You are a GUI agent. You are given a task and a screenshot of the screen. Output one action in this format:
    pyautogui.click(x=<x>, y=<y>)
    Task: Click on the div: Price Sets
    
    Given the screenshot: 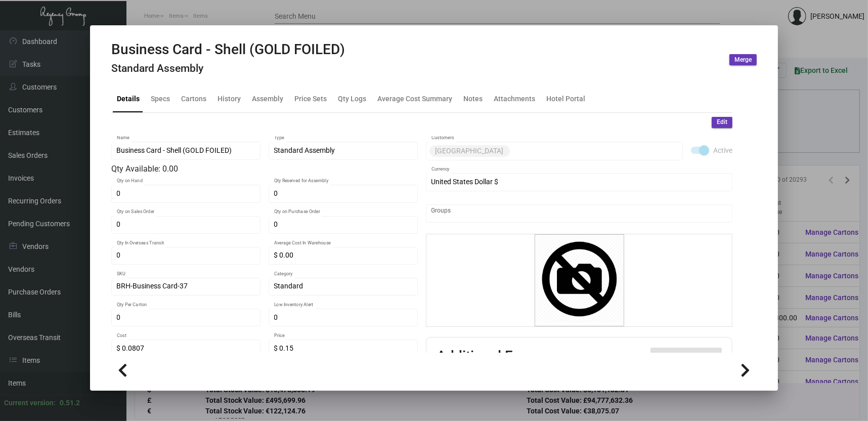 What is the action you would take?
    pyautogui.click(x=311, y=98)
    